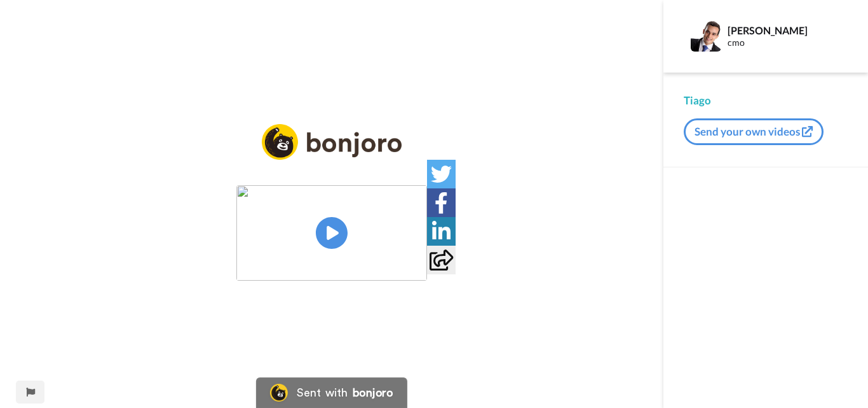 Image resolution: width=868 pixels, height=408 pixels. Describe the element at coordinates (706, 36) in the screenshot. I see `img: Profile Image` at that location.